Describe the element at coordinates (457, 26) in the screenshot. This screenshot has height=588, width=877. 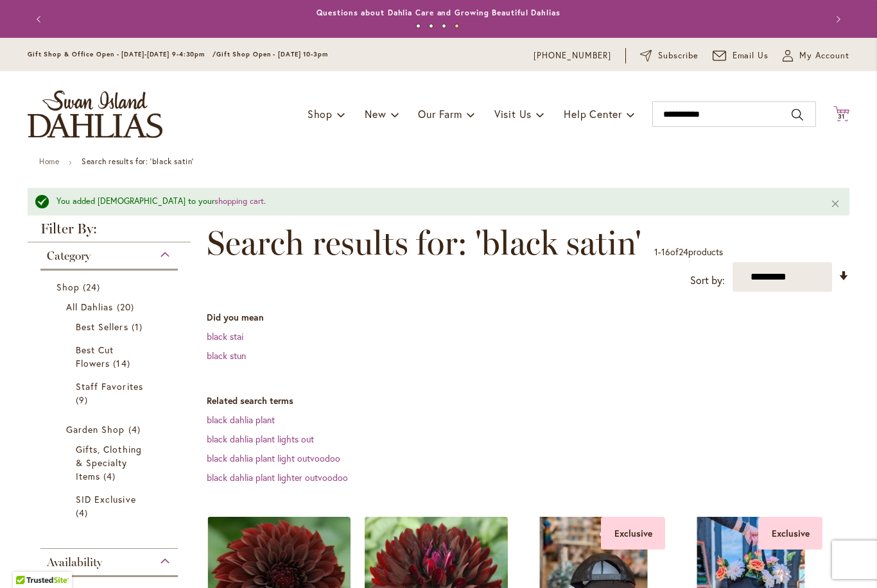
I see `button: 4 of 4` at that location.